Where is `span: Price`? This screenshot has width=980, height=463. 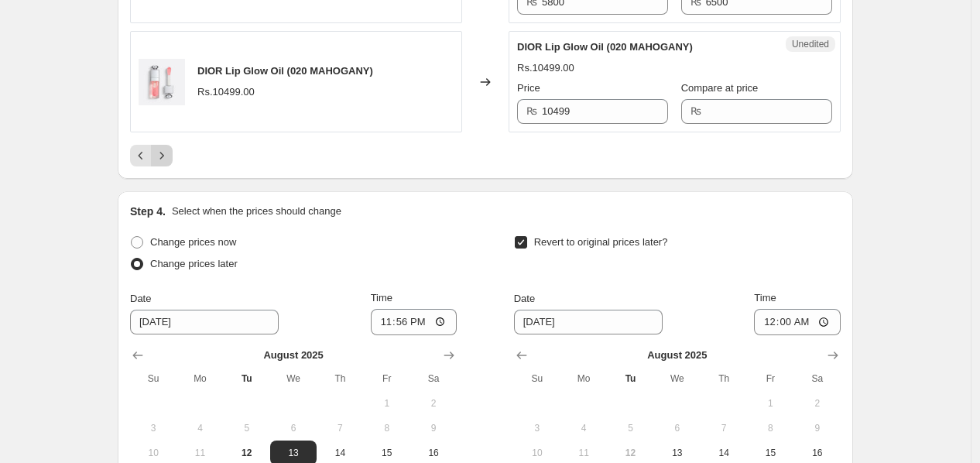
span: Price is located at coordinates (529, 87).